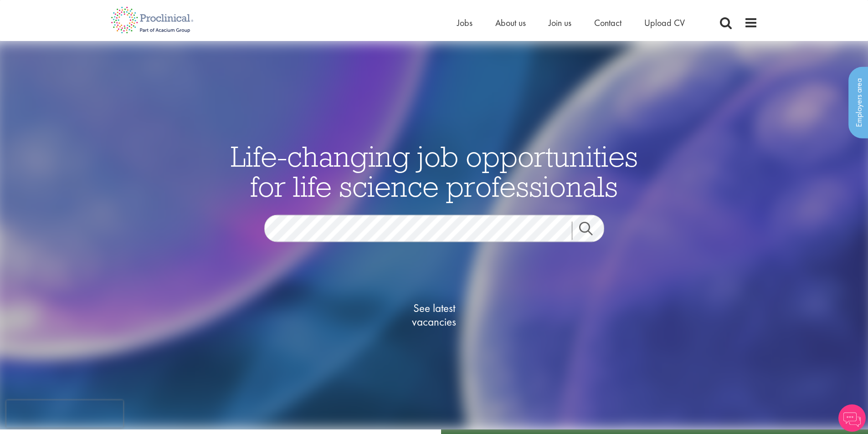 This screenshot has width=868, height=434. I want to click on a: Jobs, so click(465, 23).